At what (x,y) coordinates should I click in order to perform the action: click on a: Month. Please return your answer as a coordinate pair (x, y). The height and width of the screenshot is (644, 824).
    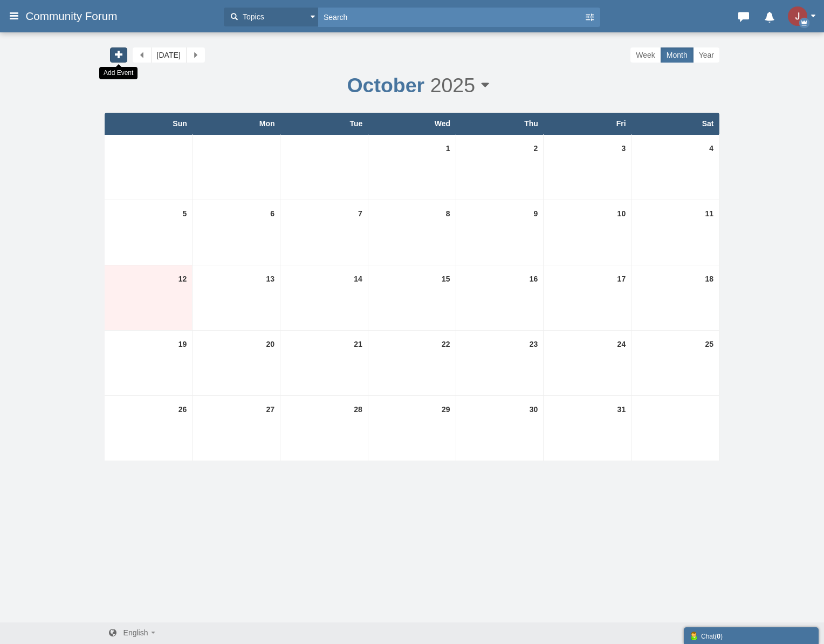
    Looking at the image, I should click on (677, 55).